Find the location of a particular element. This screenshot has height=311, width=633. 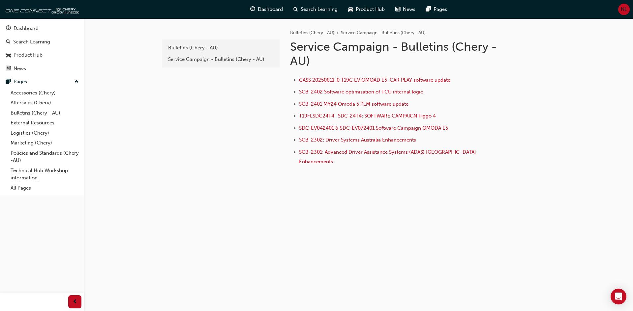

a: SCB-2302: Driver Systems Australia Enhancements is located at coordinates (357, 140).